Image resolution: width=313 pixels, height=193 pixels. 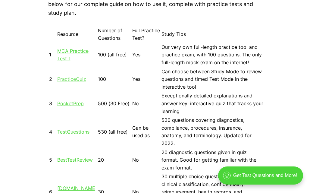 I want to click on td: 100, so click(x=115, y=79).